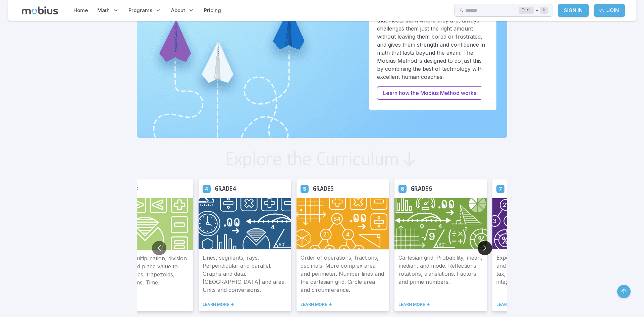 The height and width of the screenshot is (317, 644). I want to click on a: Sign In, so click(573, 10).